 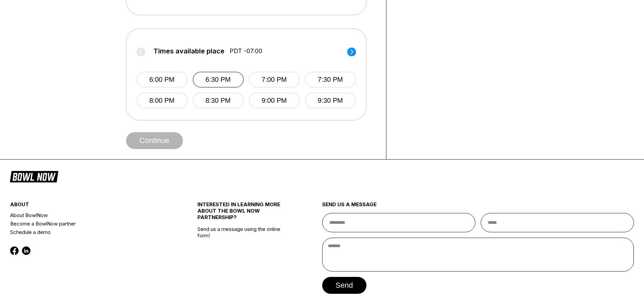 What do you see at coordinates (88, 223) in the screenshot?
I see `a: Become a BowlNow partner` at bounding box center [88, 223].